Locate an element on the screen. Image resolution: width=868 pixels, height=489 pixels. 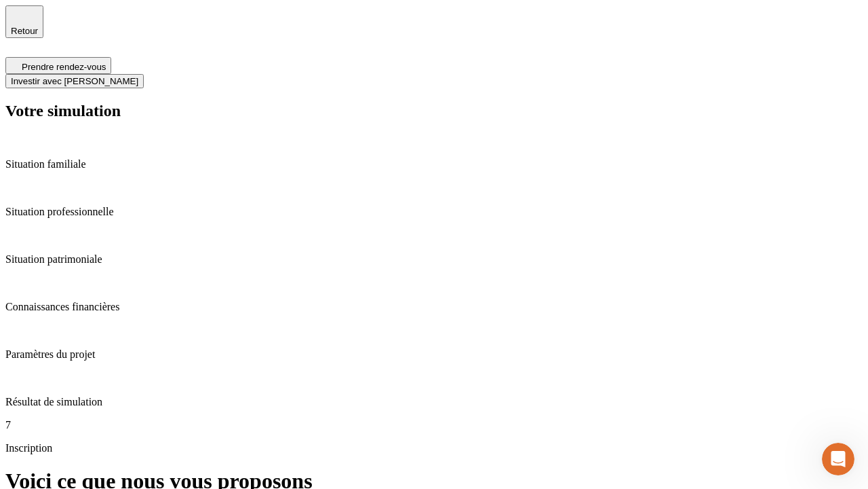
p: Situation professionnelle is located at coordinates (434, 212).